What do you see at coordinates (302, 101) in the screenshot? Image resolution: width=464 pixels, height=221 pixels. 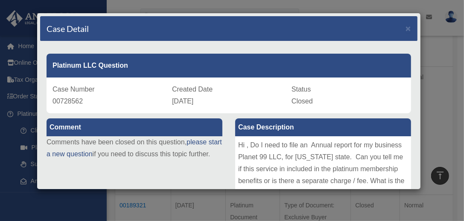 I see `span: Closed` at bounding box center [302, 101].